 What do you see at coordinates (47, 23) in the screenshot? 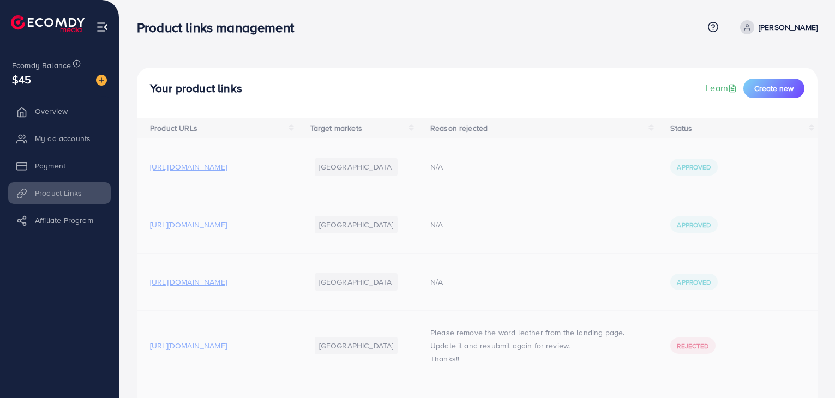
I see `img: logo` at bounding box center [47, 23].